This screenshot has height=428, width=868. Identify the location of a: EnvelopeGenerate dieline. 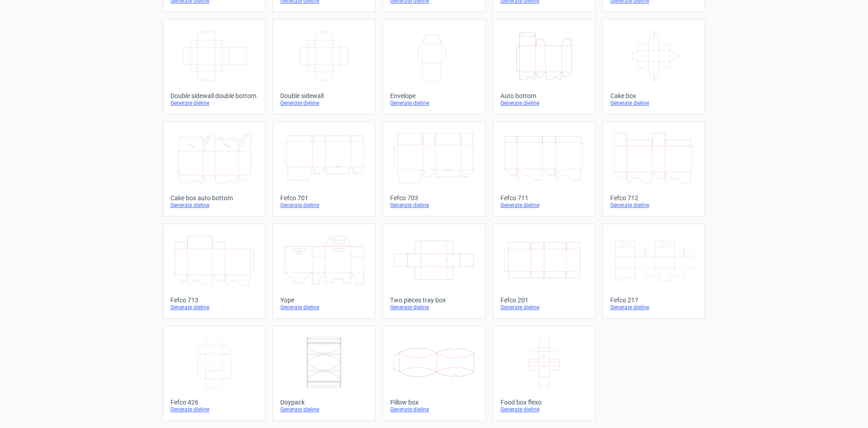
(433, 67).